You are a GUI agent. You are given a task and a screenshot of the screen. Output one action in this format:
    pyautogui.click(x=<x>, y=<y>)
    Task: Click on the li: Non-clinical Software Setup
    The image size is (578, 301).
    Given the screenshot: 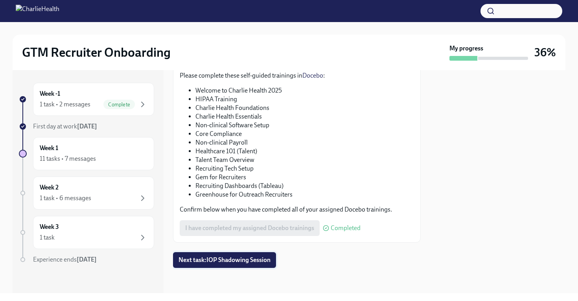 What is the action you would take?
    pyautogui.click(x=305, y=125)
    